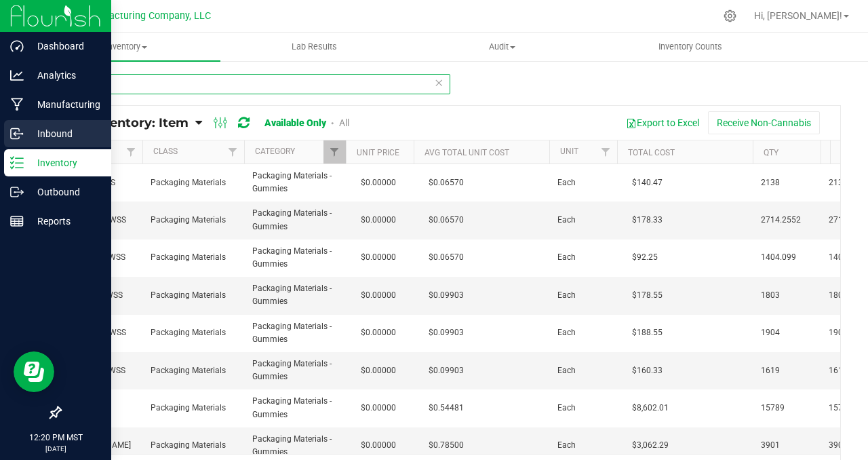  What do you see at coordinates (466, 152) in the screenshot?
I see `a: Avg Total Unit Cost` at bounding box center [466, 152].